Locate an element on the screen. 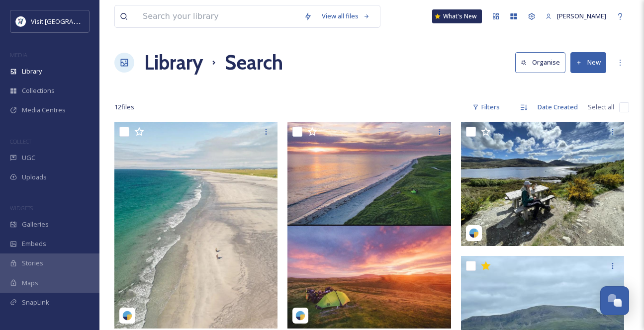 The width and height of the screenshot is (644, 330). img: dirtsloth-17991486049603029-0.jpg is located at coordinates (370, 225).